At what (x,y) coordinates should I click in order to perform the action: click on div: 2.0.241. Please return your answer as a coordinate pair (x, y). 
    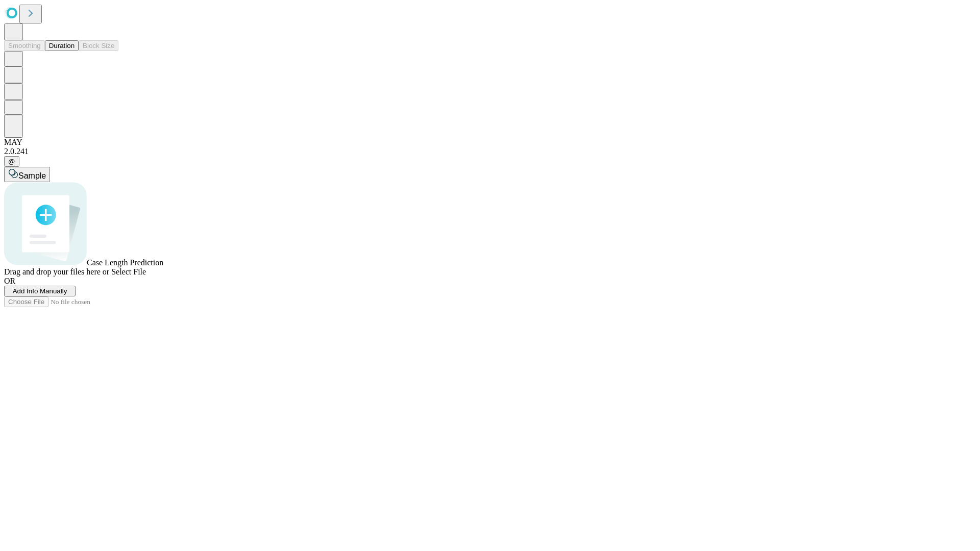
    Looking at the image, I should click on (490, 151).